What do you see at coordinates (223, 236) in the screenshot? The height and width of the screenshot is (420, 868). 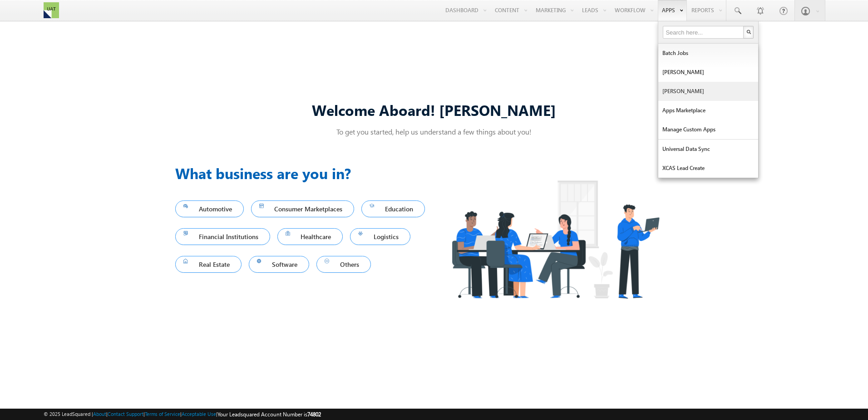 I see `span: Financial Institutions` at bounding box center [223, 236].